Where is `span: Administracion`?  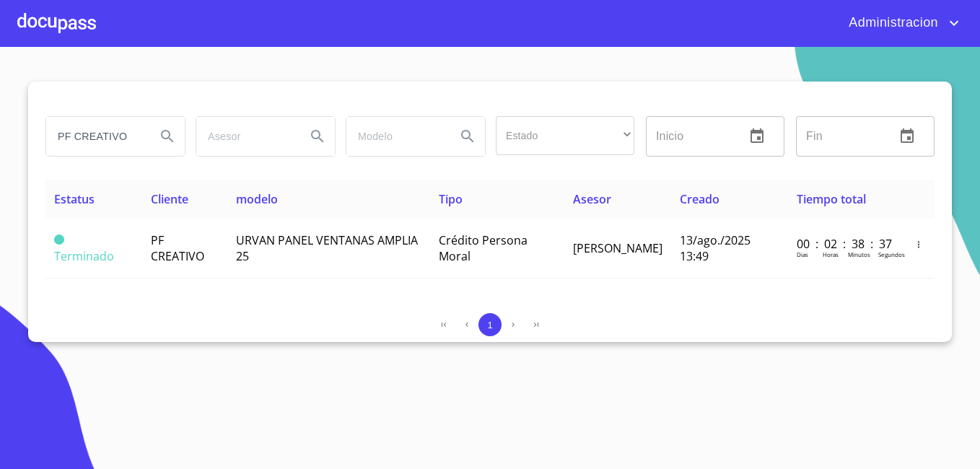
span: Administracion is located at coordinates (891, 23).